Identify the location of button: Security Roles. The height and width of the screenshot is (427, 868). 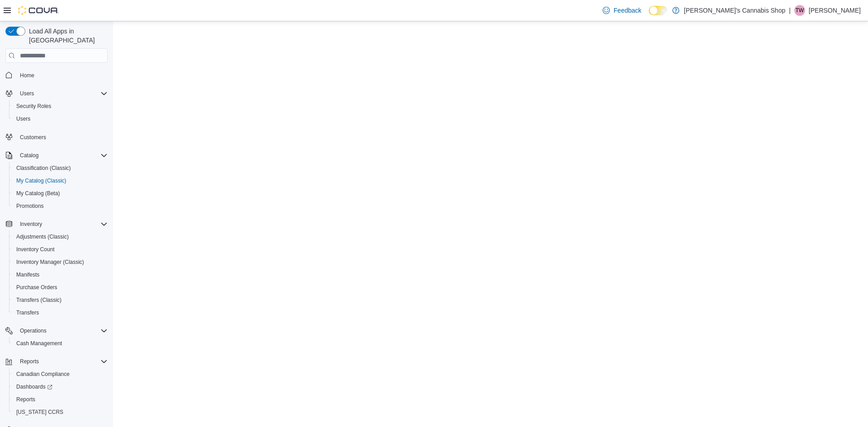
(60, 106).